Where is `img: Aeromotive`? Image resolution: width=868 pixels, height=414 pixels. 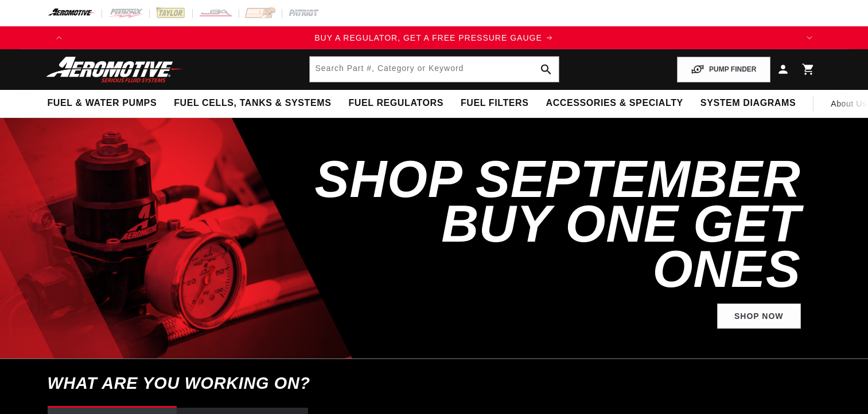
img: Aeromotive is located at coordinates (115, 69).